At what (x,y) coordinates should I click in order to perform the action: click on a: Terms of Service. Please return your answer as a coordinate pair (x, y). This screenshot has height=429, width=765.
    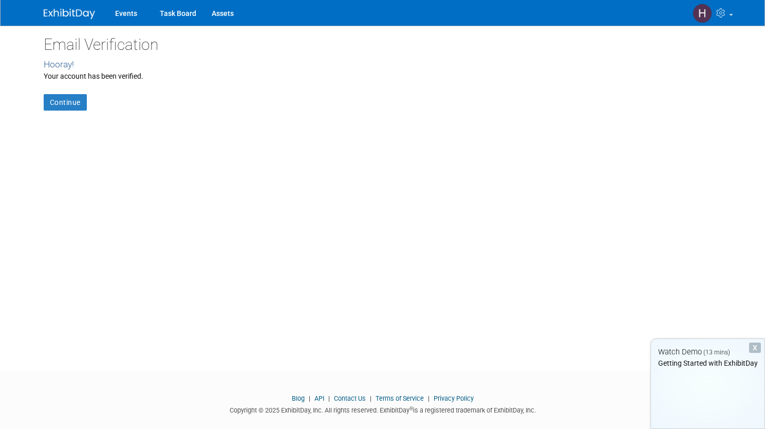
    Looking at the image, I should click on (400, 398).